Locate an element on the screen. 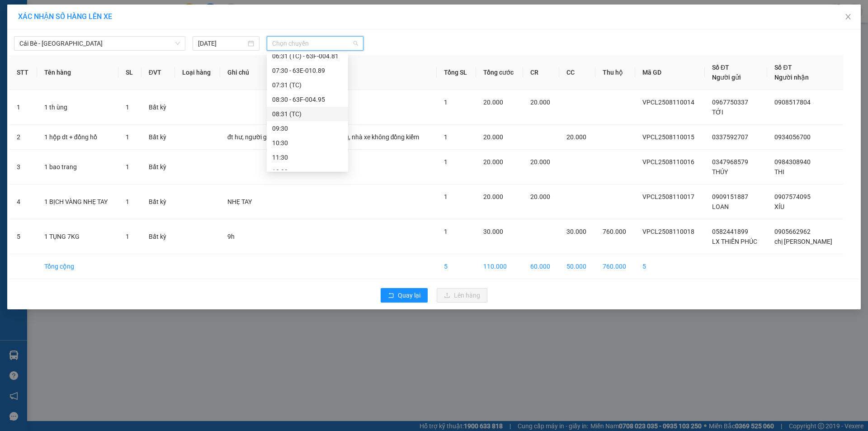  td: 4 is located at coordinates (23, 202).